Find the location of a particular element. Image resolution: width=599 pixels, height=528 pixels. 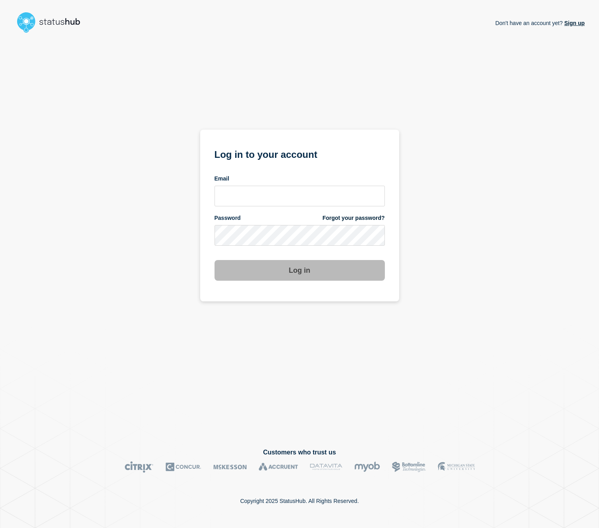

h2: Customers who trust us is located at coordinates (299, 453).